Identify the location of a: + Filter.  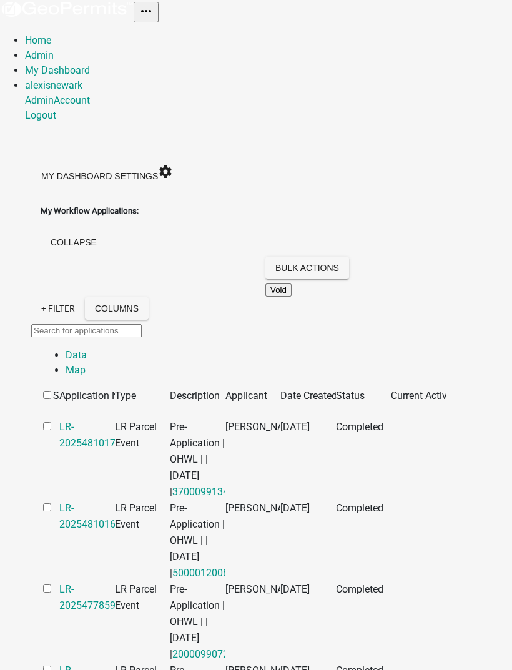
(58, 309).